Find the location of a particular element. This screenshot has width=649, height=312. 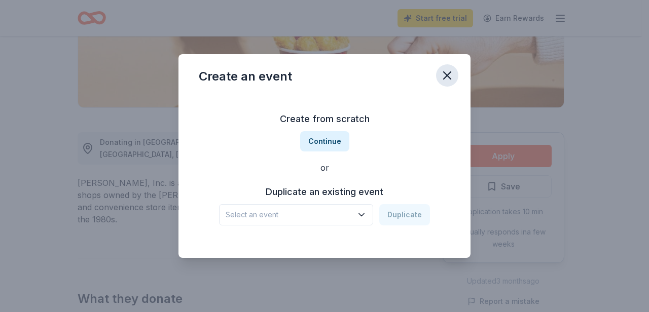

h3: Create from scratch is located at coordinates (325, 119).